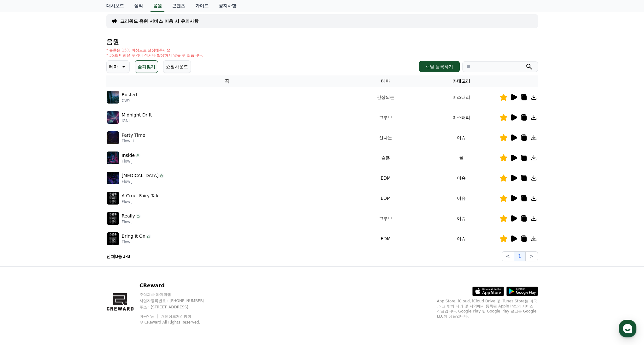  I want to click on a: 이용약관, so click(149, 316).